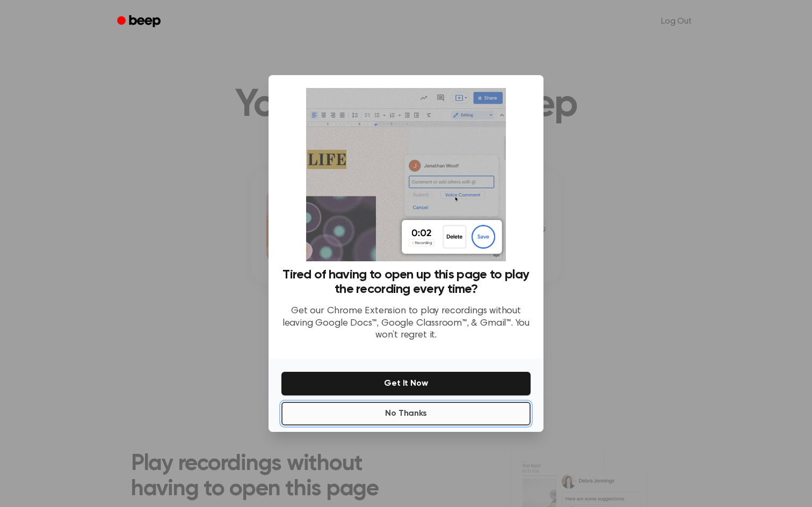  Describe the element at coordinates (676, 22) in the screenshot. I see `a: Log Out` at that location.